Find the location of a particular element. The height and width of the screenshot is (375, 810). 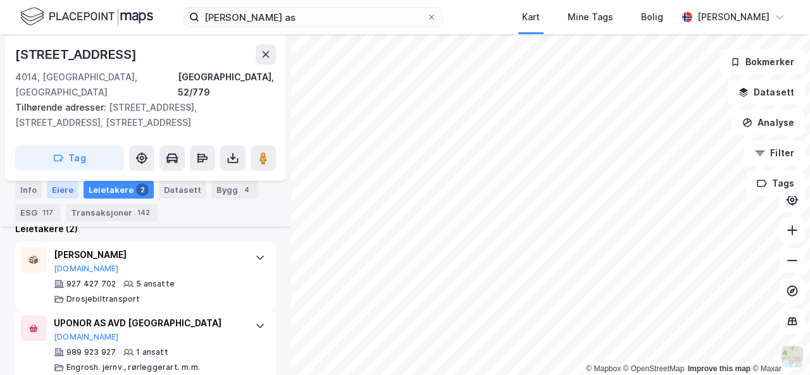

div: Transaksjoner is located at coordinates (111, 213).